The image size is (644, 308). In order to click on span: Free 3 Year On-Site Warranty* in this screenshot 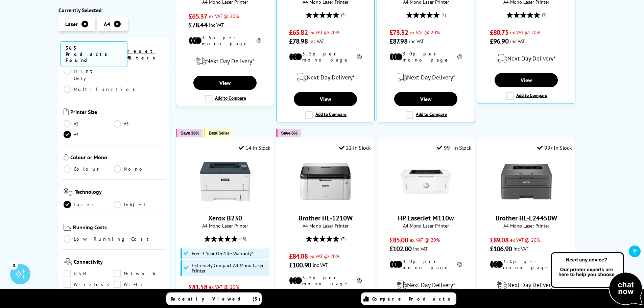, I will do `click(223, 254)`.